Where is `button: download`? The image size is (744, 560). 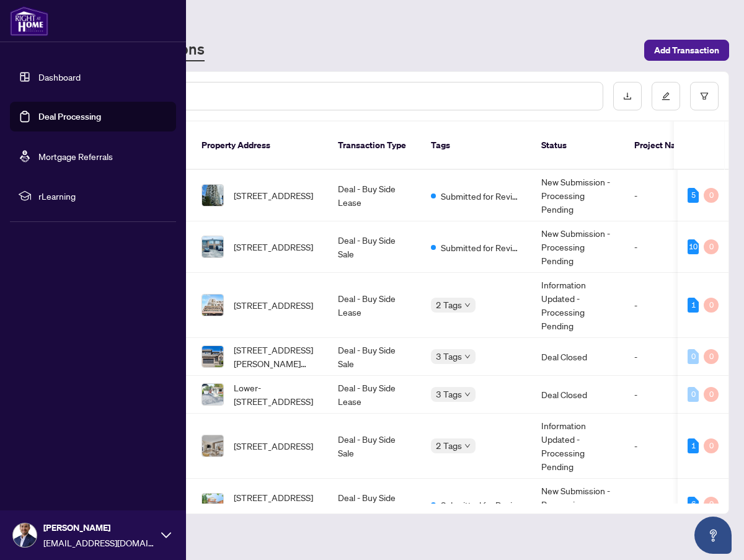 button: download is located at coordinates (627, 96).